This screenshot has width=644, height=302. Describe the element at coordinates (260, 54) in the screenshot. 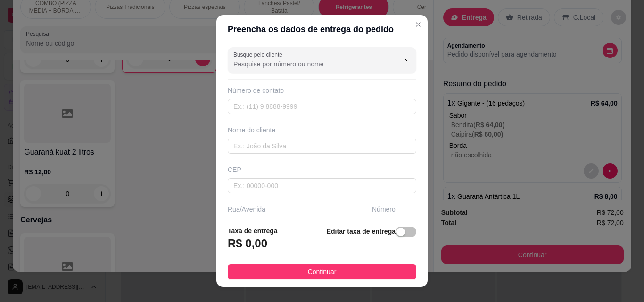

I see `label: Busque pelo cliente` at that location.